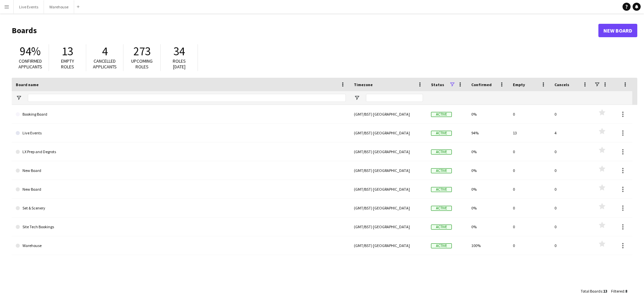  What do you see at coordinates (627, 291) in the screenshot?
I see `span: 8` at bounding box center [627, 291].